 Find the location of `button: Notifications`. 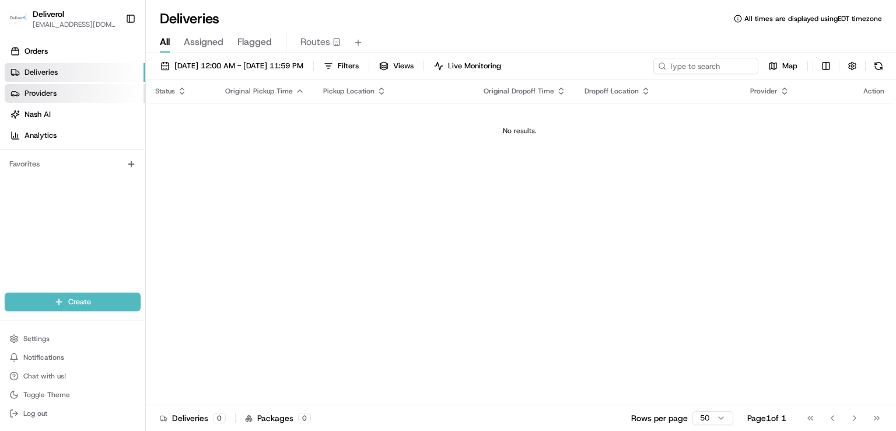

button: Notifications is located at coordinates (72, 357).